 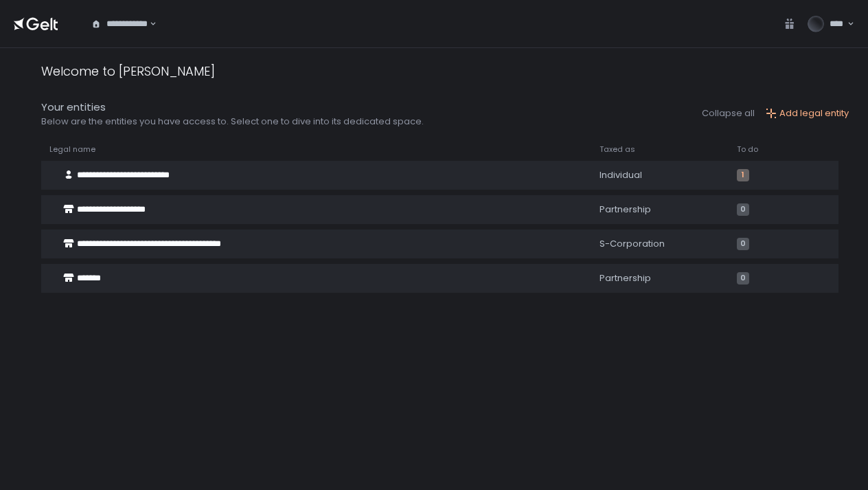 What do you see at coordinates (808, 113) in the screenshot?
I see `button: Add legal entity` at bounding box center [808, 113].